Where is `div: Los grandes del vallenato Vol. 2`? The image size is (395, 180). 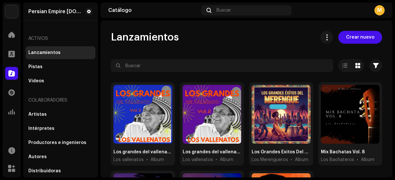
div: Los grandes del vallenato Vol. 2 is located at coordinates (212, 152).